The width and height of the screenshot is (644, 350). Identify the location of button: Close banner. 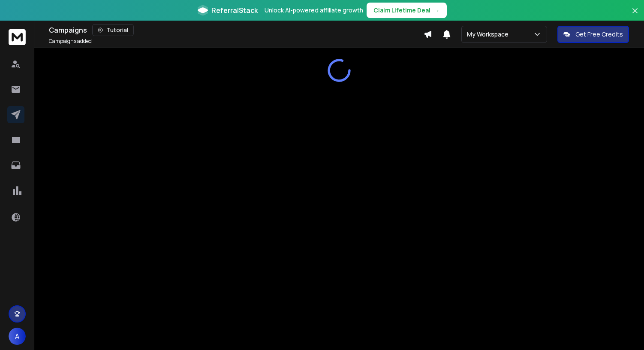
(635, 16).